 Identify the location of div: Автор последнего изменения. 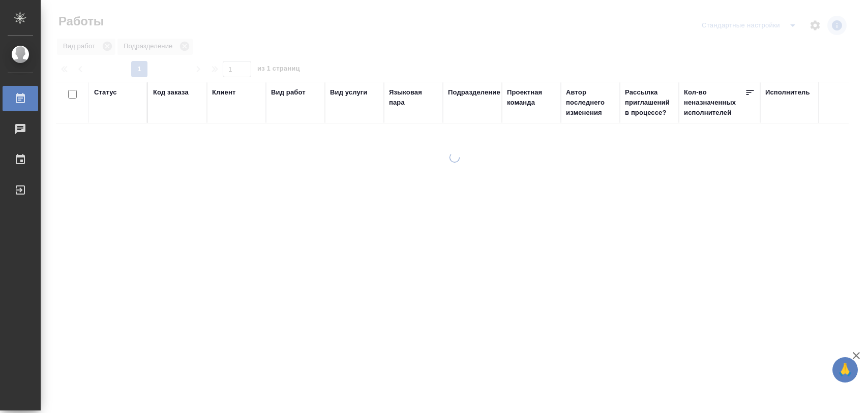
(591, 103).